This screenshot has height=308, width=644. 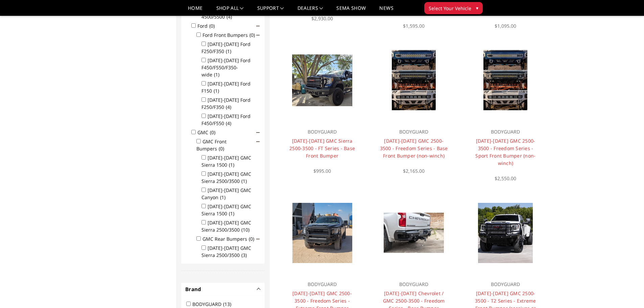 What do you see at coordinates (505, 178) in the screenshot?
I see `span: $2,550.00` at bounding box center [505, 178].